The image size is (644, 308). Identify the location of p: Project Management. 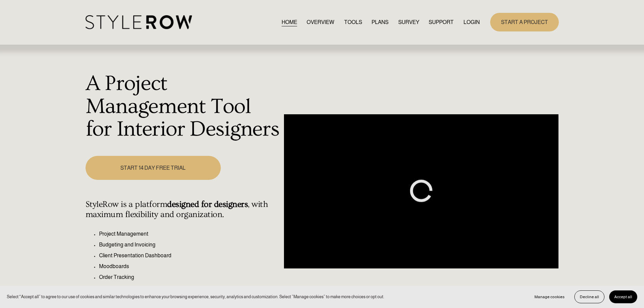
(190, 234).